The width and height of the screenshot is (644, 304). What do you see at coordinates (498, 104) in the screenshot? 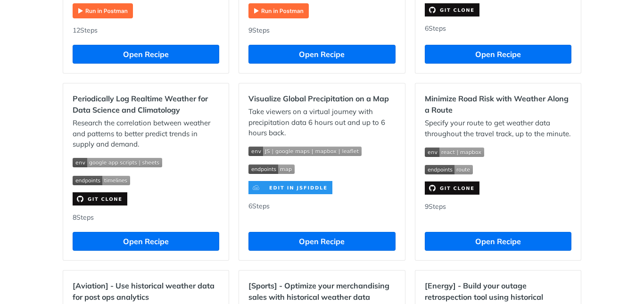
I see `h2: Minimize Road Risk with Weather Along a Route` at bounding box center [498, 104].